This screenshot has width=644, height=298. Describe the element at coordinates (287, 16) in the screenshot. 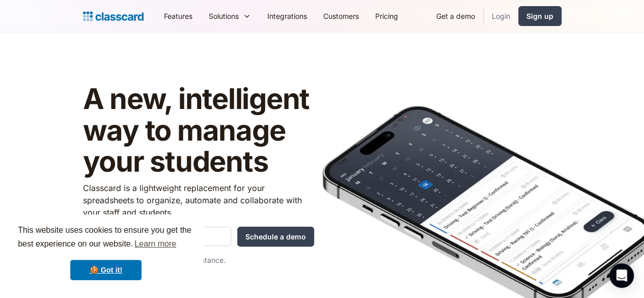

I see `a: Integrations` at that location.